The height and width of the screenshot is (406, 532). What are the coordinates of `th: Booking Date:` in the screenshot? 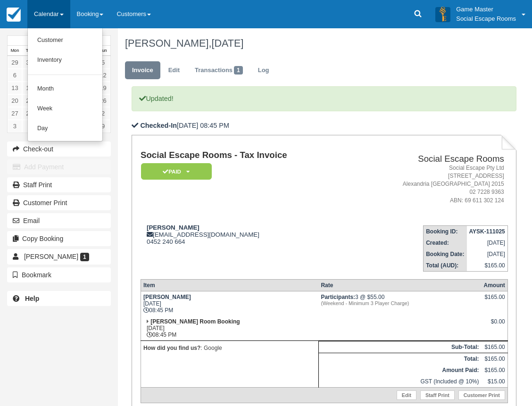 It's located at (445, 254).